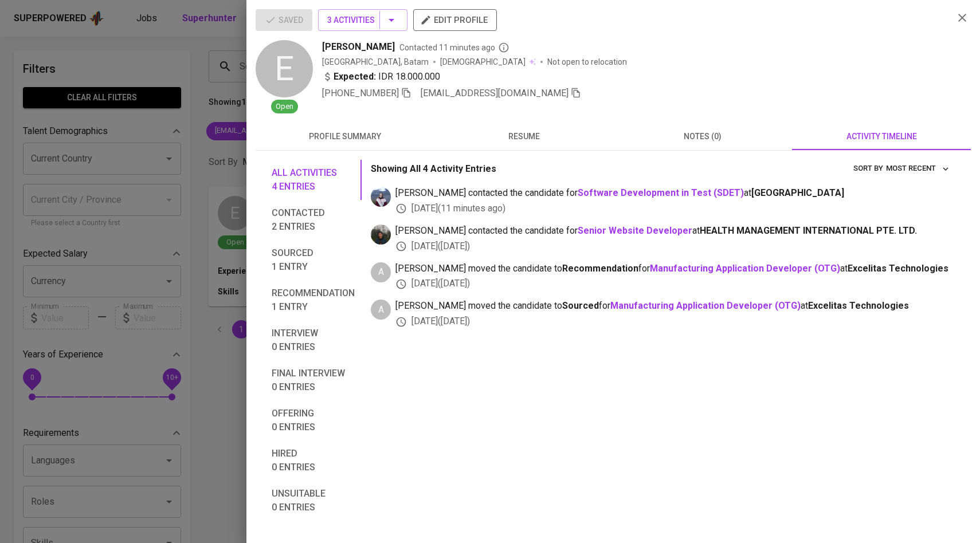 The image size is (980, 543). Describe the element at coordinates (599, 268) in the screenshot. I see `b: Recommendation` at that location.